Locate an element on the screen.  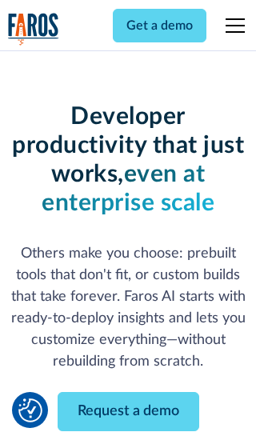
img: Revisit consent button is located at coordinates (30, 410).